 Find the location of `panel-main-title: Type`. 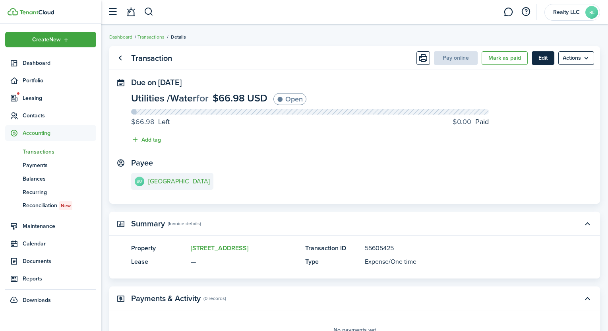

panel-main-title: Type is located at coordinates (333, 261).